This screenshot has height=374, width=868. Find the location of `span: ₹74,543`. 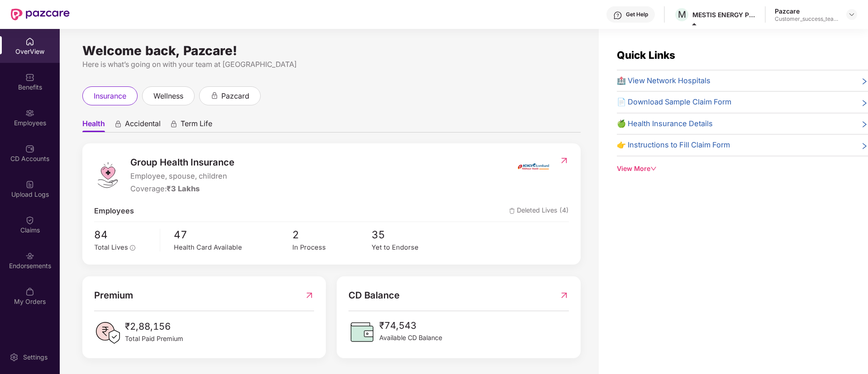

span: ₹74,543 is located at coordinates (411, 326).